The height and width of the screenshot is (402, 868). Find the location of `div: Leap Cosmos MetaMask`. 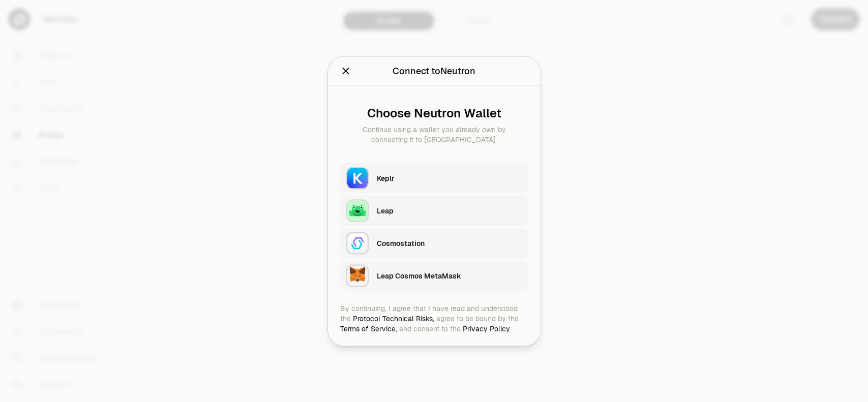

div: Leap Cosmos MetaMask is located at coordinates (449, 275).